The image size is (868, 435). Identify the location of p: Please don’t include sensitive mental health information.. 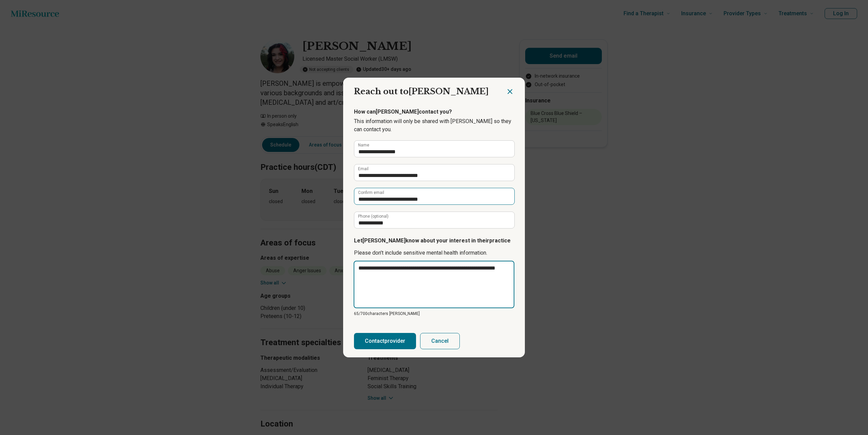
(434, 253).